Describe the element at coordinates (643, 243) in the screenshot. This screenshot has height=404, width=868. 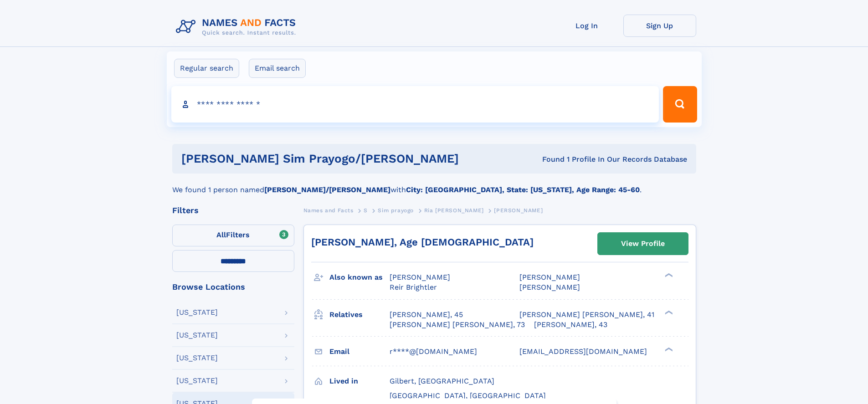
I see `div: View Profile` at that location.